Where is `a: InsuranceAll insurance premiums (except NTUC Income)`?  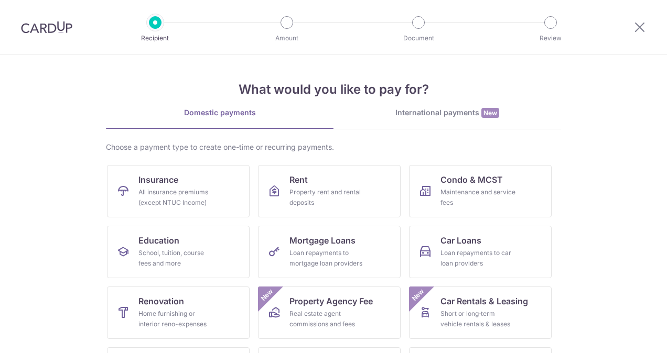 a: InsuranceAll insurance premiums (except NTUC Income) is located at coordinates (178, 191).